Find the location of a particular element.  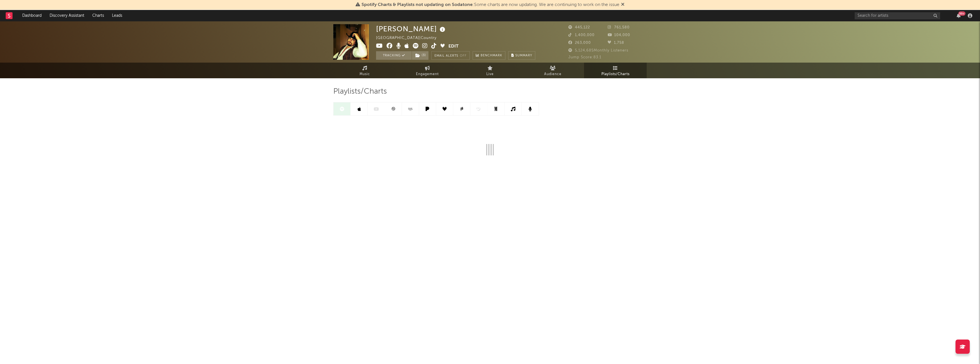

span: Spotify Charts & Playlists not updating on Sodatone is located at coordinates (417, 5).